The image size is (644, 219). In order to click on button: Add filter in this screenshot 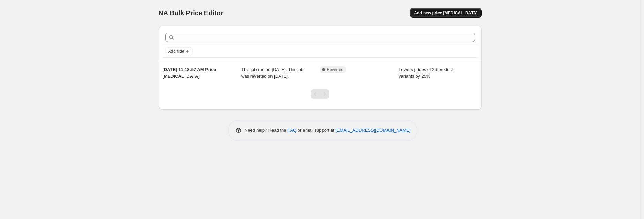, I will do `click(179, 51)`.